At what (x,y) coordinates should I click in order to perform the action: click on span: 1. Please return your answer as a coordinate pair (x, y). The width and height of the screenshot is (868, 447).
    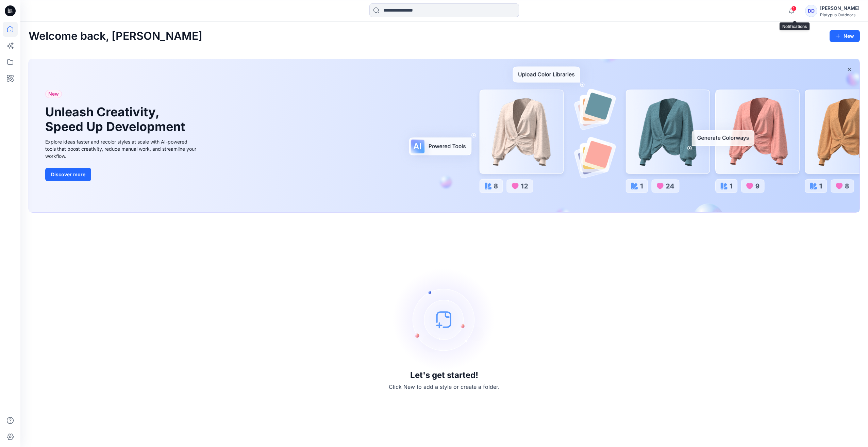
    Looking at the image, I should click on (794, 8).